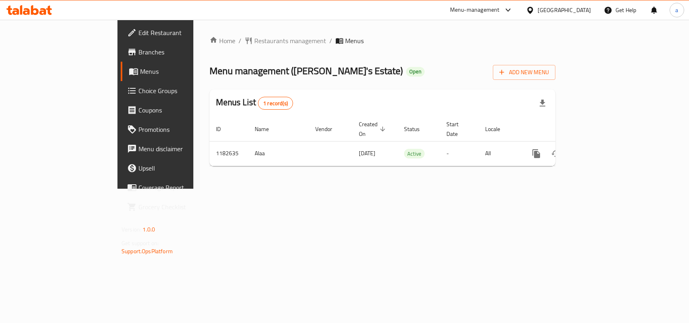 The image size is (689, 323). Describe the element at coordinates (279, 153) in the screenshot. I see `td: Alaa` at that location.